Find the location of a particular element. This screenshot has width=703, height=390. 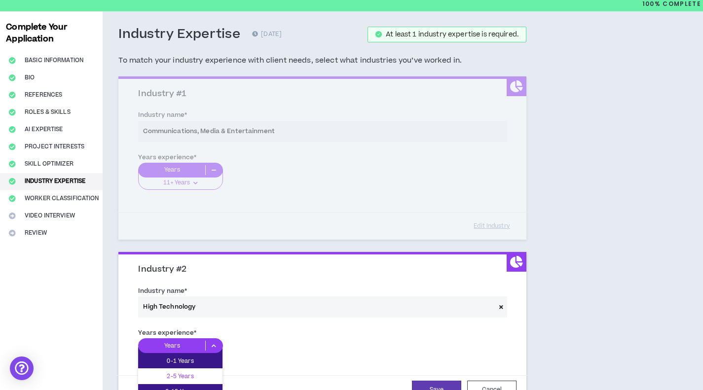

p: 0-1 Years is located at coordinates (180, 361).